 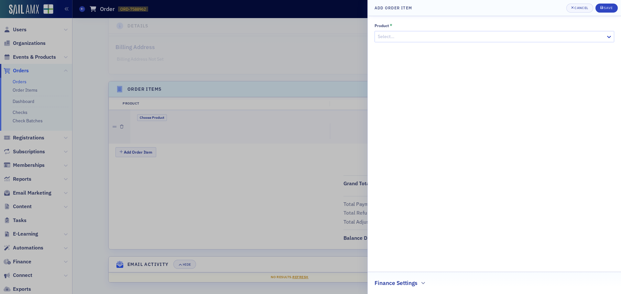 I want to click on button: Cancel, so click(x=579, y=8).